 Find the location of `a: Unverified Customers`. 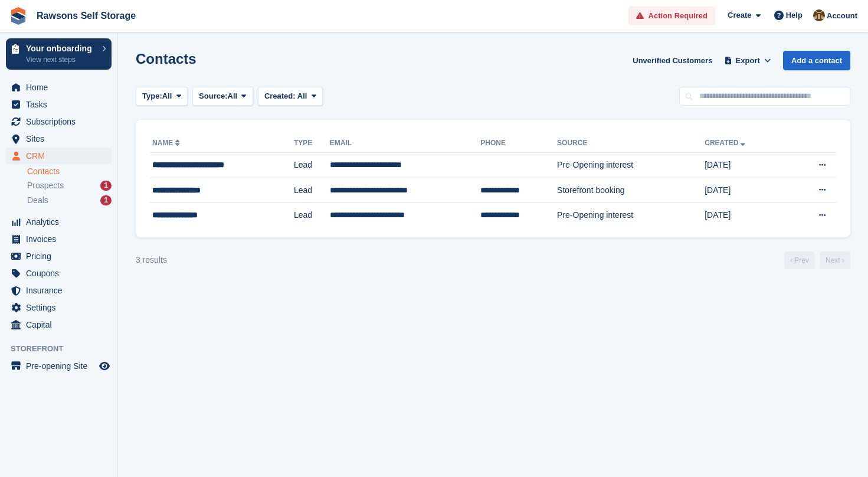

a: Unverified Customers is located at coordinates (672, 60).